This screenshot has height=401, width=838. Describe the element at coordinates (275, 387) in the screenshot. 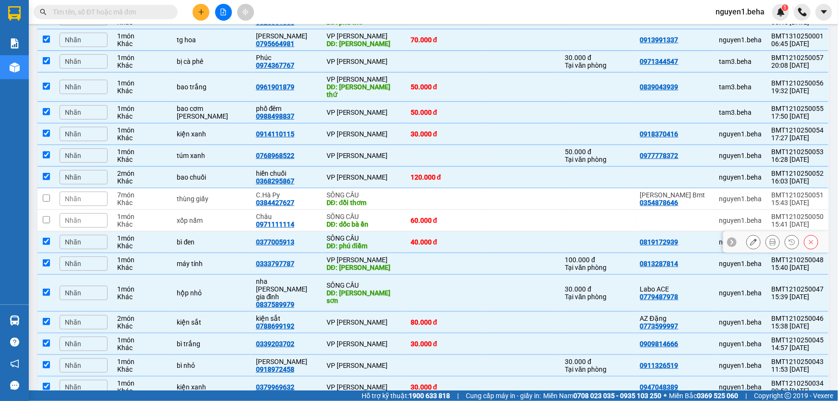

I see `div: 0379969632` at that location.